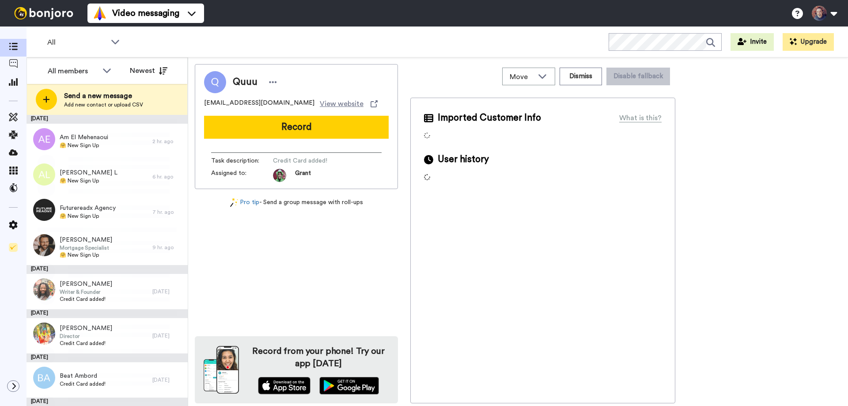  I want to click on span: Writer & Founder, so click(86, 292).